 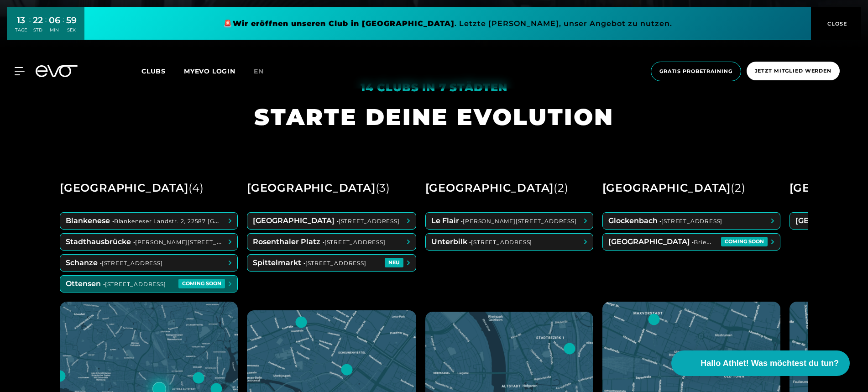 What do you see at coordinates (760, 363) in the screenshot?
I see `button: Hallo Athlet! Was möchtest du tun?` at bounding box center [760, 363].